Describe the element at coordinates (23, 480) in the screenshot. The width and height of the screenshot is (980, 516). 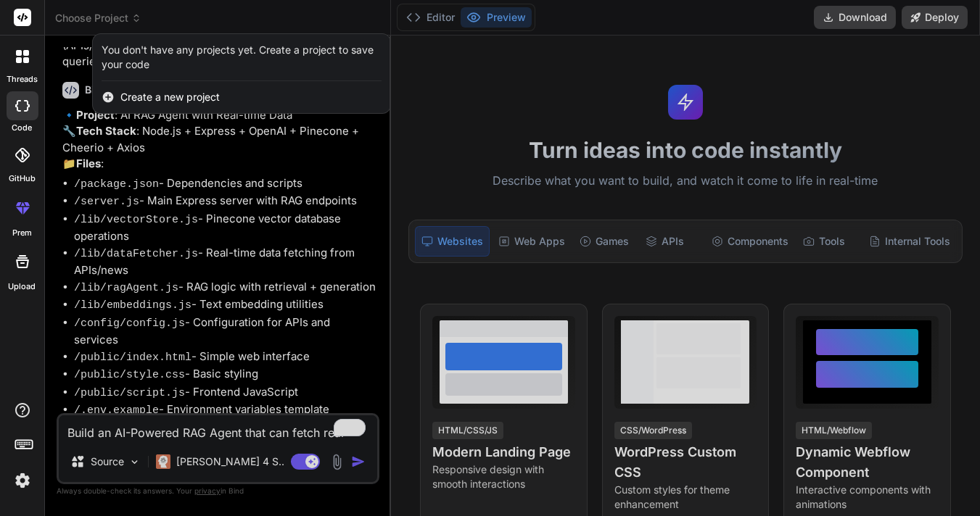
I see `img: settings` at that location.